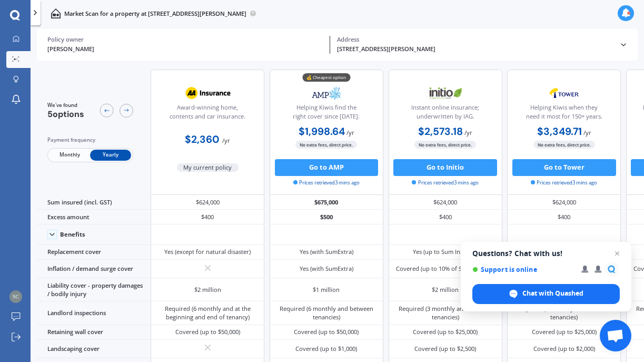  Describe the element at coordinates (564, 114) in the screenshot. I see `div: Helping Kiwis when they need it most for 150+ years.` at that location.